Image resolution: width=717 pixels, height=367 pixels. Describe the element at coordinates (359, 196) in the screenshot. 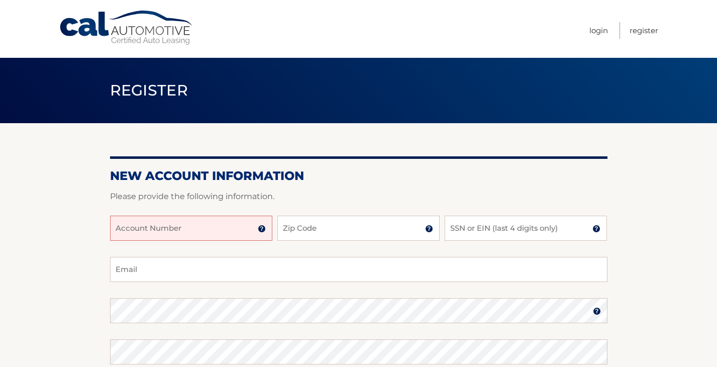

I see `p: Please provide the following information.` at that location.